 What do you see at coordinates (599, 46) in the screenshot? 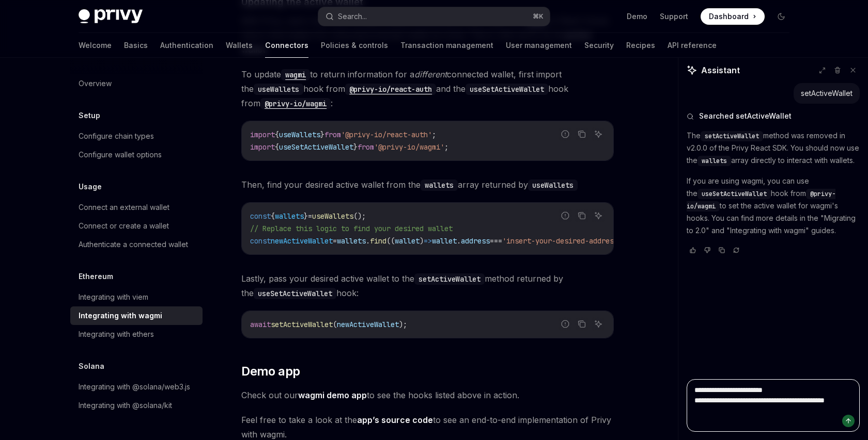
I see `a: Security` at bounding box center [599, 46].